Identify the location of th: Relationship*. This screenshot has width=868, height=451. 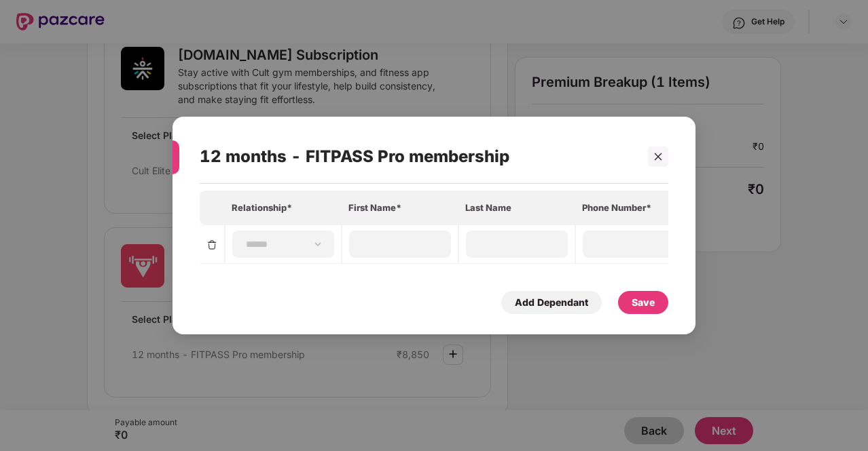
(284, 207).